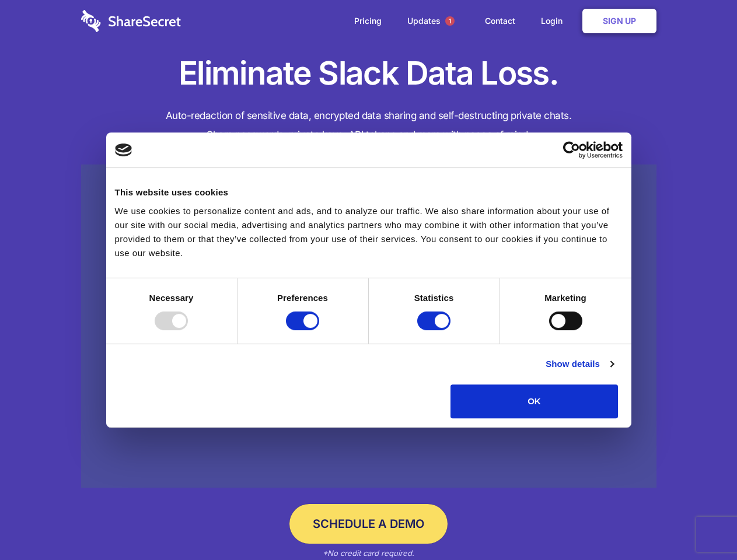  What do you see at coordinates (580, 364) in the screenshot?
I see `a: Show details` at bounding box center [580, 364].